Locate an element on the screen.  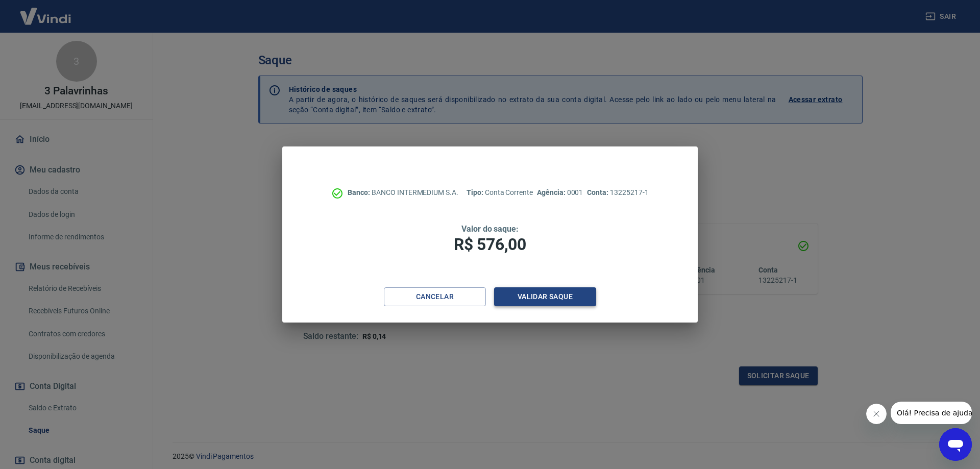
p: 13225217-1 is located at coordinates (618, 193).